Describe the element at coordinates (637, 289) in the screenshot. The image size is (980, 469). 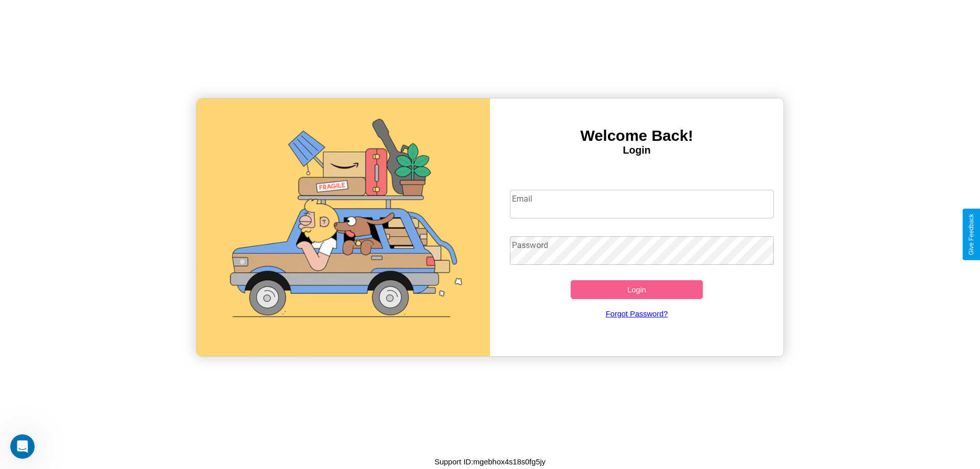
I see `button: Login` at that location.